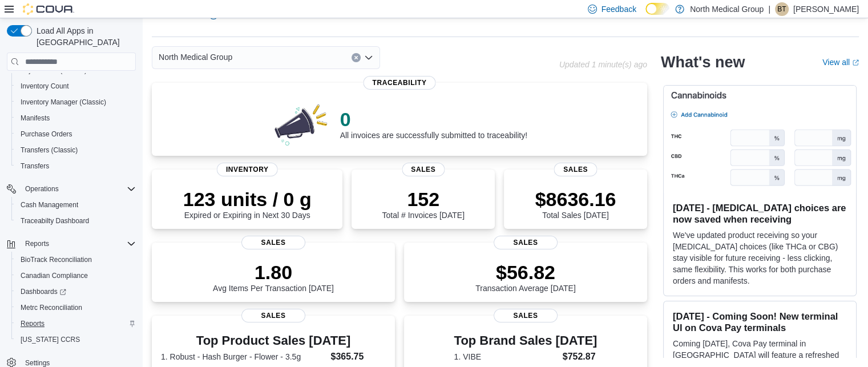 The height and width of the screenshot is (367, 868). Describe the element at coordinates (782, 9) in the screenshot. I see `div: Brittani Tebeau` at that location.